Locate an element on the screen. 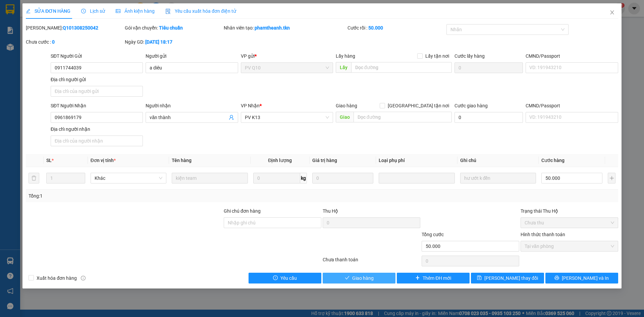 Image resolution: width=644 pixels, height=317 pixels. button: Close is located at coordinates (612, 13).